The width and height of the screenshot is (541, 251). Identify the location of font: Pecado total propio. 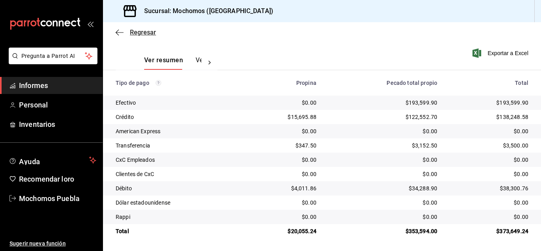
(412, 83).